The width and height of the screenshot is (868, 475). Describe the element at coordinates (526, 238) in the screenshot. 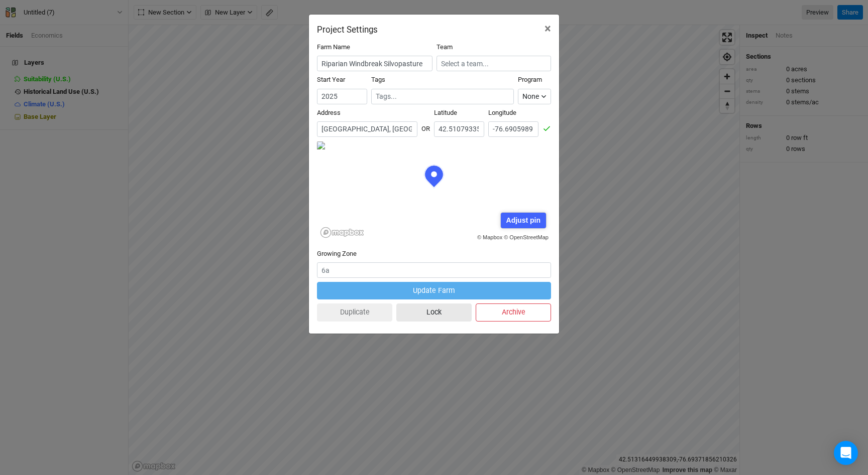

I see `a: © OpenStreetMap` at that location.